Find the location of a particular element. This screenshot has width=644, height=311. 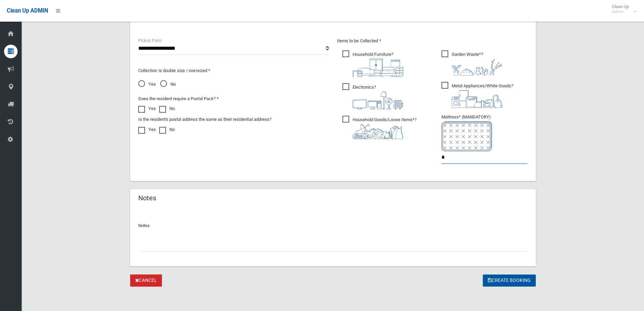

img: 36c1b0289cb1767239cdd3de9e694f19.png is located at coordinates (477, 99).